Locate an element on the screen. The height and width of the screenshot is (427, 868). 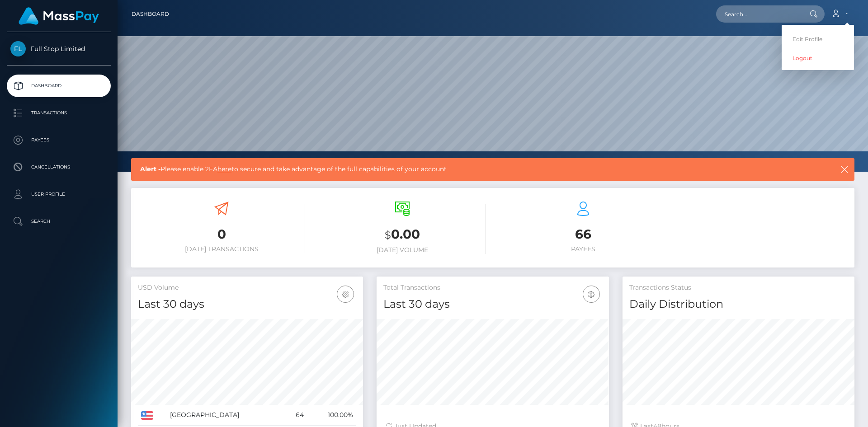
h5: Transactions Status is located at coordinates (739, 288).